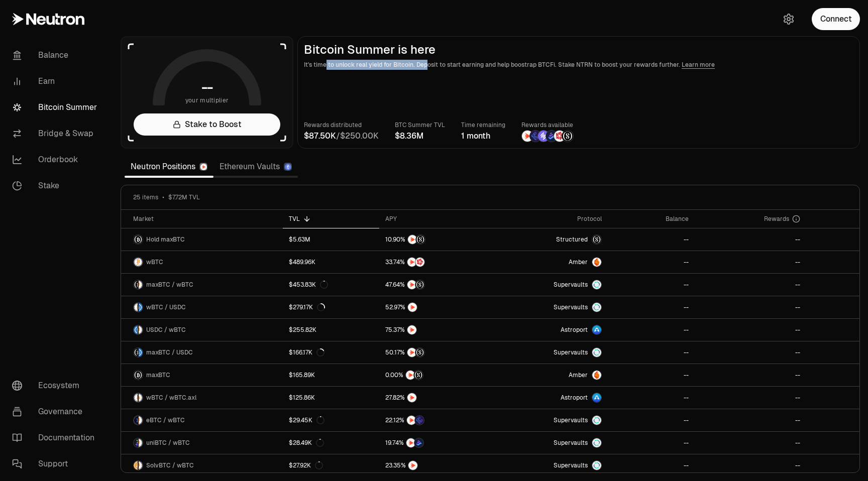  What do you see at coordinates (698, 65) in the screenshot?
I see `a: Learn more` at bounding box center [698, 65].